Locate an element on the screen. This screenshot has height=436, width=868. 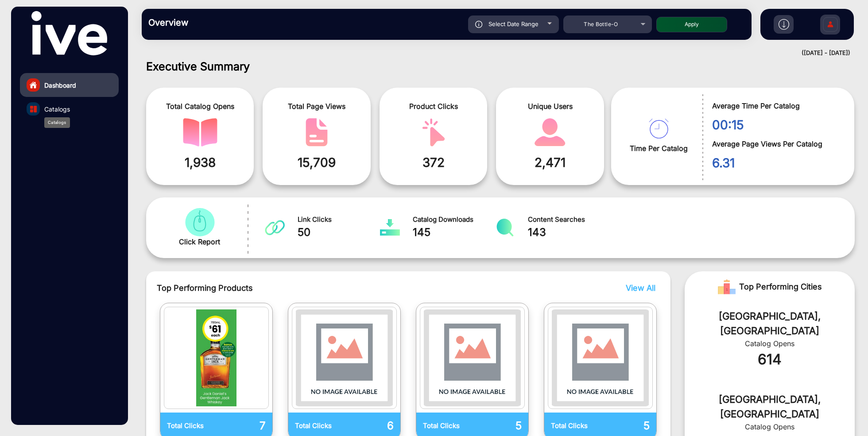
h1: Executive Summary is located at coordinates (500, 66).